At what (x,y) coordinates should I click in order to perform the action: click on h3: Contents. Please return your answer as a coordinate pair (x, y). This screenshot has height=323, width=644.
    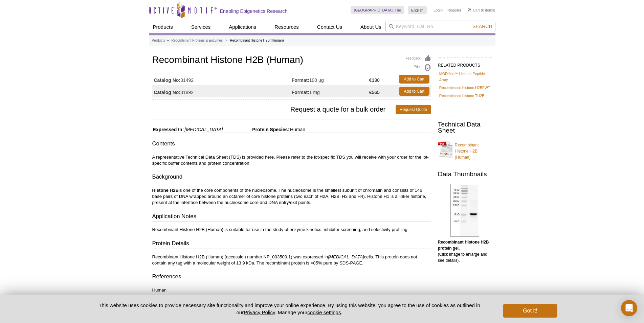
    Looking at the image, I should click on (292, 145).